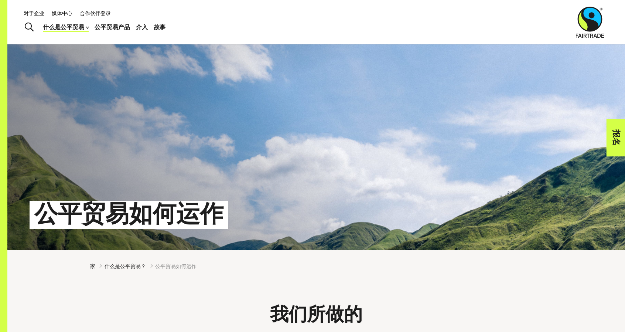  Describe the element at coordinates (112, 27) in the screenshot. I see `a: 公平贸易产品` at that location.